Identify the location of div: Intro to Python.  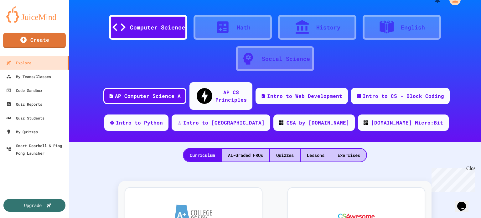
(139, 122).